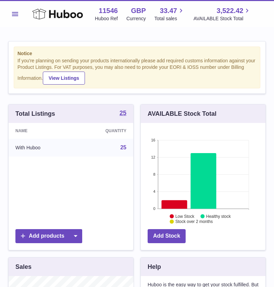  What do you see at coordinates (154, 208) in the screenshot?
I see `text: 0` at bounding box center [154, 208].